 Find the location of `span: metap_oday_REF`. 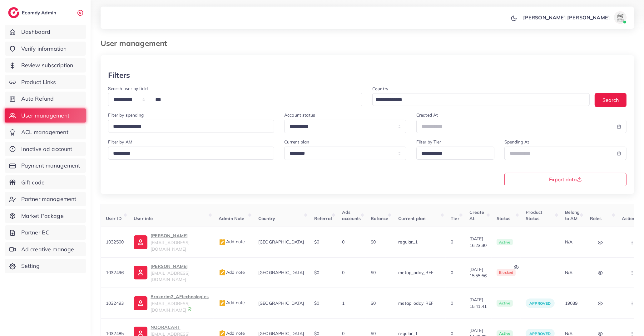

span: metap_oday_REF is located at coordinates (416, 273).